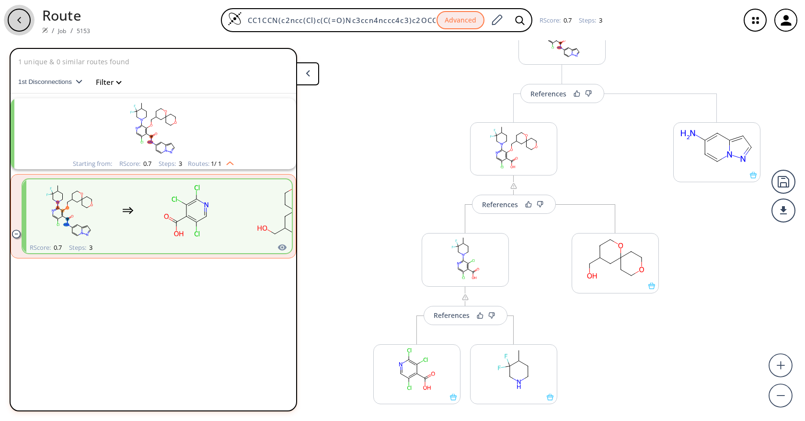 This screenshot has height=421, width=805. Describe the element at coordinates (74, 61) in the screenshot. I see `p: 1 unique & 0 similar routes found` at that location.